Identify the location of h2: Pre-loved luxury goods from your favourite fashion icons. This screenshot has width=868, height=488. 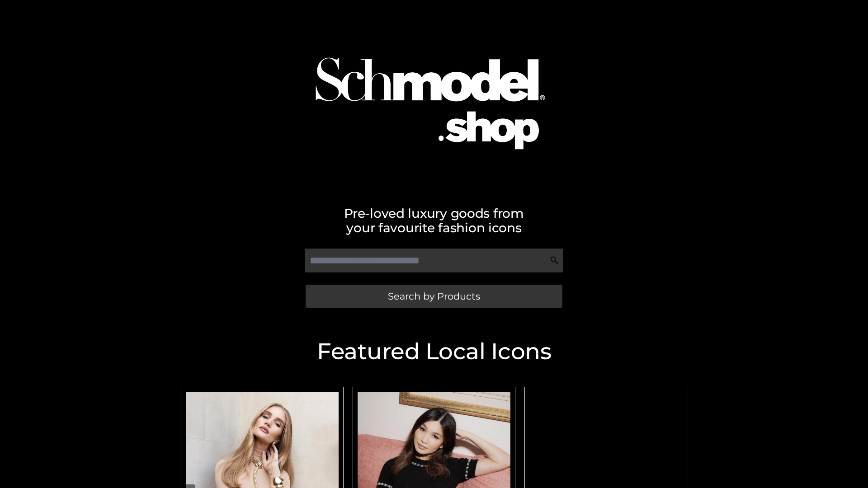
(434, 221).